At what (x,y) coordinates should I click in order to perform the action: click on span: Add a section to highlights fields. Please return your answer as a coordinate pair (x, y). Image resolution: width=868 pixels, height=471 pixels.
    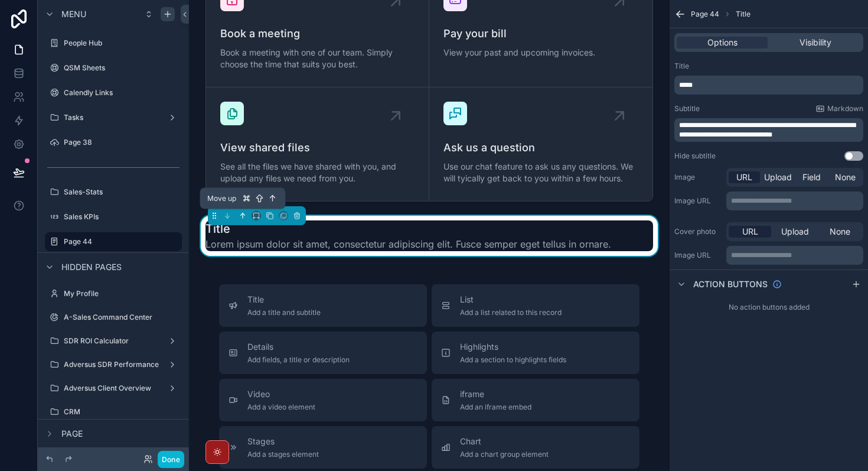
    Looking at the image, I should click on (513, 360).